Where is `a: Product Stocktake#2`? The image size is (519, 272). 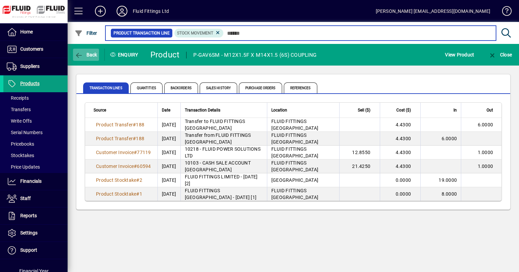
a: Product Stocktake#2 is located at coordinates (119, 180).